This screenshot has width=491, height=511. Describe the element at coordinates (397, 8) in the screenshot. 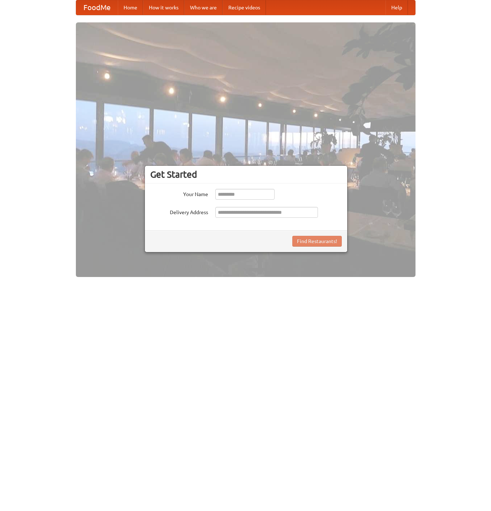

I see `a: Help` at that location.